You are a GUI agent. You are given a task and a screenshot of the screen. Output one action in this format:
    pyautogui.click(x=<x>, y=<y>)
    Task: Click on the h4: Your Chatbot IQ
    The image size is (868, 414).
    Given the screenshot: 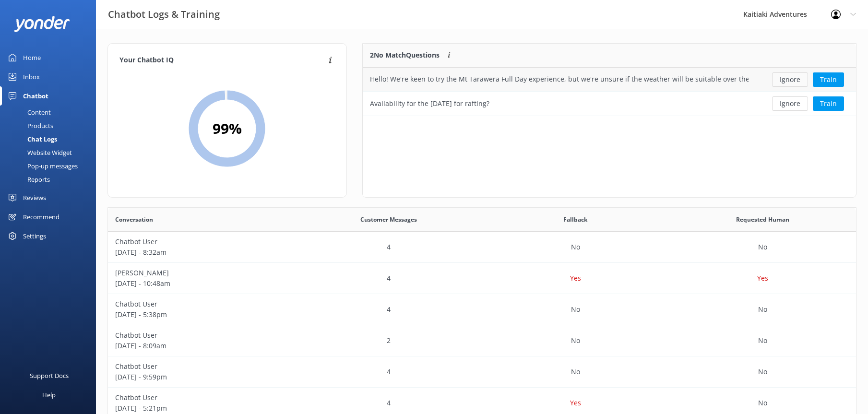 What is the action you would take?
    pyautogui.click(x=223, y=60)
    